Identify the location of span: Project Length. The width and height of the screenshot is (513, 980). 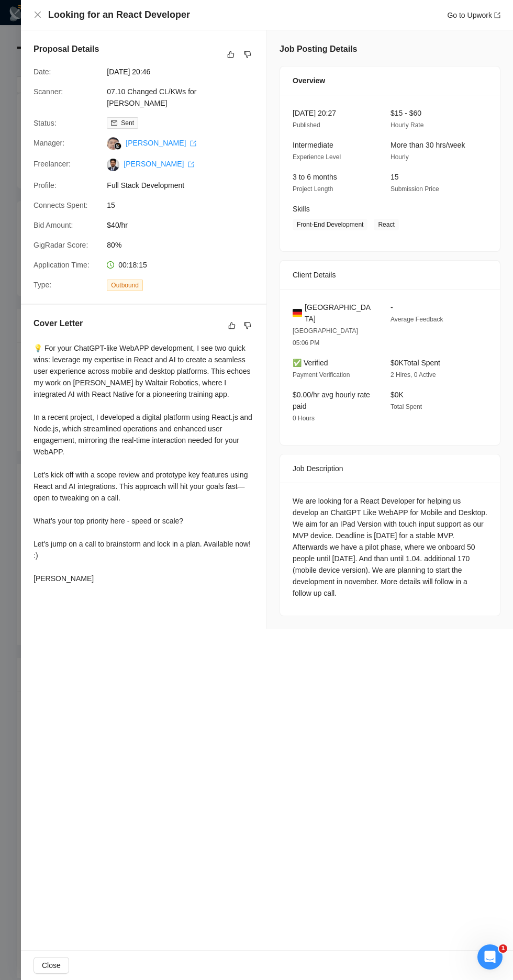
(313, 189).